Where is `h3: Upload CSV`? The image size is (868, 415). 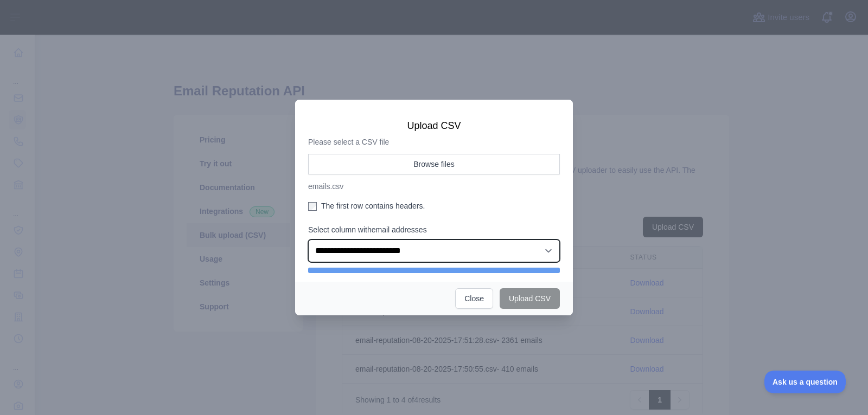 h3: Upload CSV is located at coordinates (434, 126).